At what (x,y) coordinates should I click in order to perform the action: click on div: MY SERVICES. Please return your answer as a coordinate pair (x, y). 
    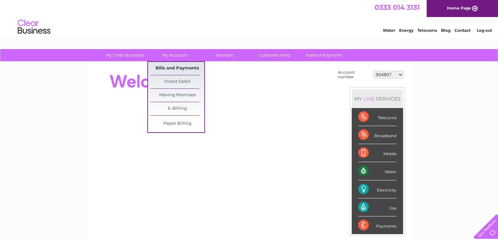
    Looking at the image, I should click on (377, 99).